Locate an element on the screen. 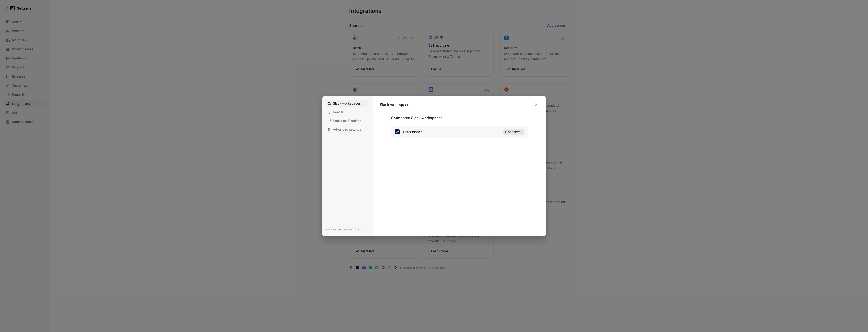  img: https://avatars.slack-edge.com/2024-02-15/6631917941415_99022a231731c2b3926a_132.png is located at coordinates (397, 132).